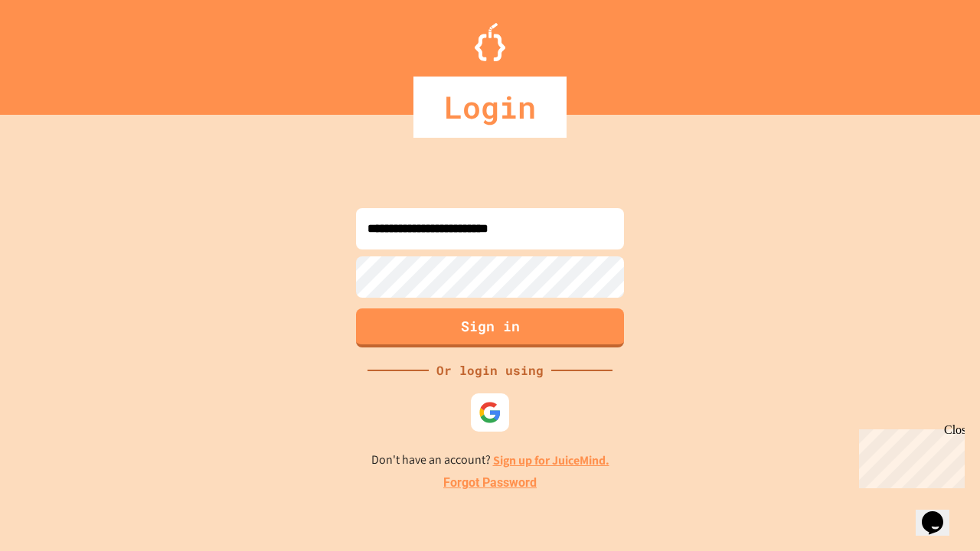 This screenshot has height=551, width=980. What do you see at coordinates (490, 370) in the screenshot?
I see `div: Or login using` at bounding box center [490, 370].